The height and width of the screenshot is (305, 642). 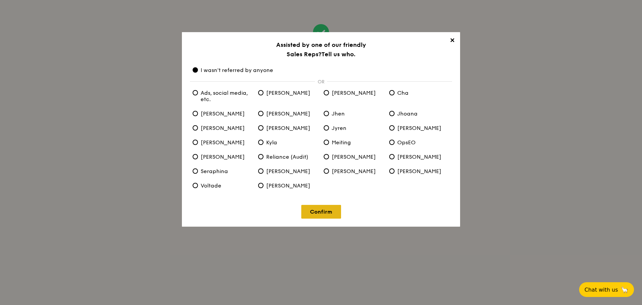 What do you see at coordinates (223, 157) in the screenshot?
I see `label: Pamela` at bounding box center [223, 157].